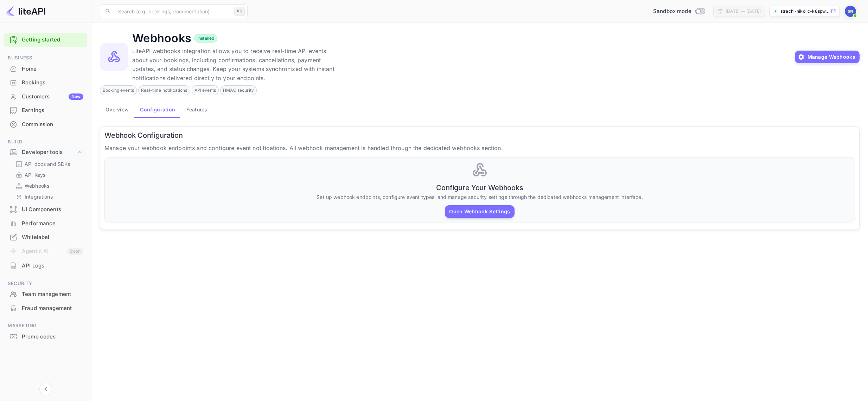  I want to click on div: Customers, so click(53, 97).